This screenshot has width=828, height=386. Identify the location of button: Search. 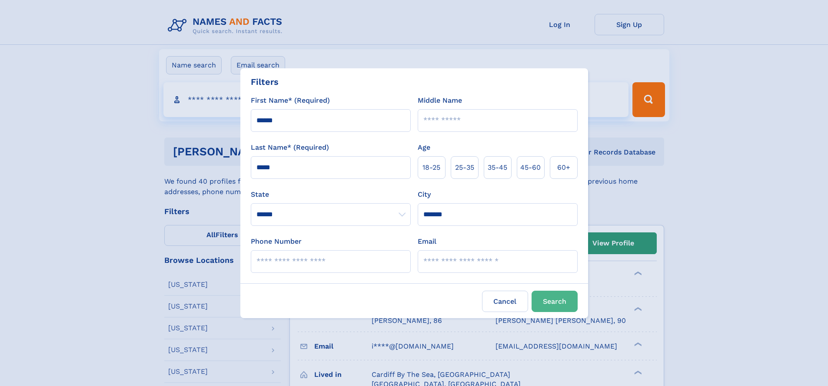
(555, 301).